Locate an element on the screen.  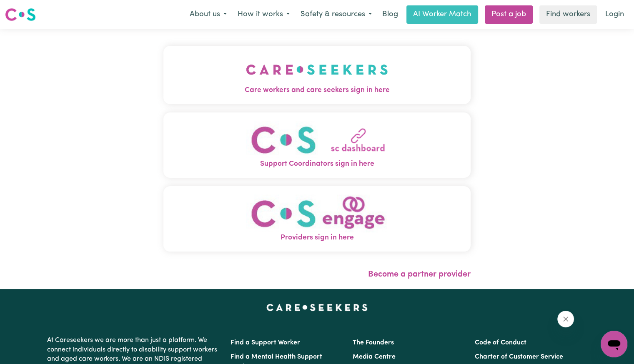
button: How it works is located at coordinates (264, 15).